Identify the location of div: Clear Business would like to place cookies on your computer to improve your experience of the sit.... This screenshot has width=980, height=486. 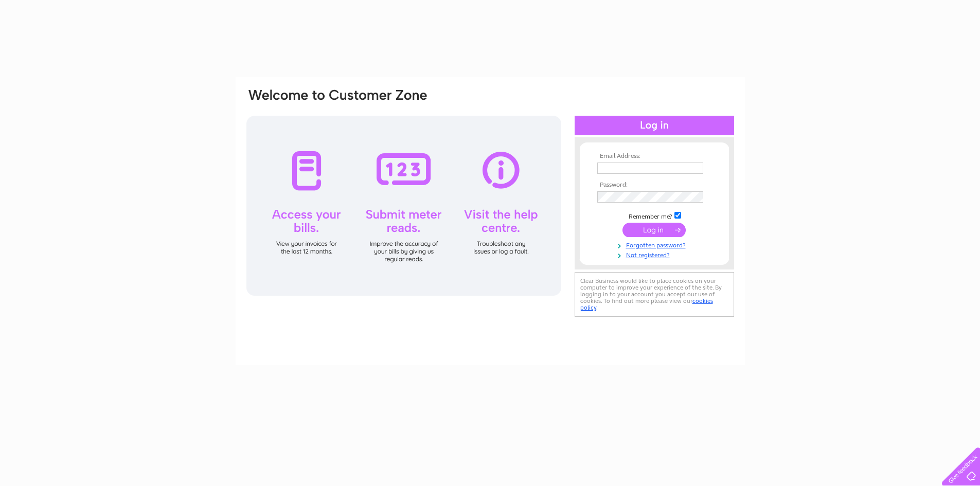
(655, 294).